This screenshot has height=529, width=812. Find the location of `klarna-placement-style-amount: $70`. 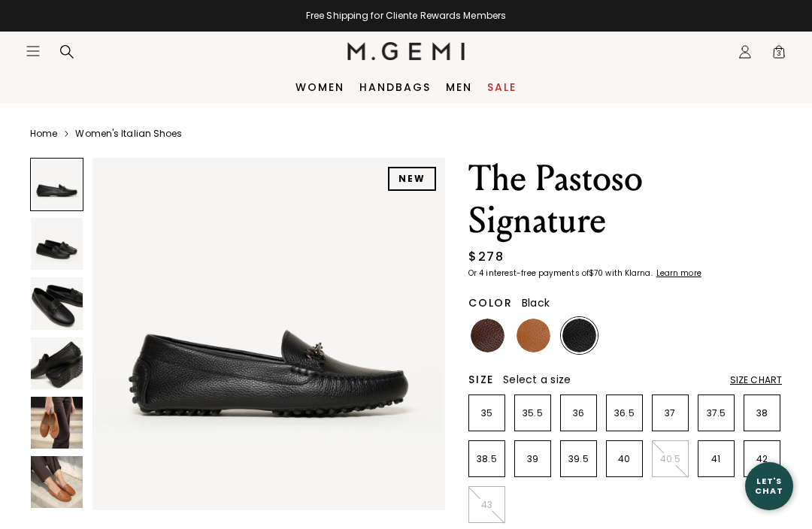

klarna-placement-style-amount: $70 is located at coordinates (595, 273).